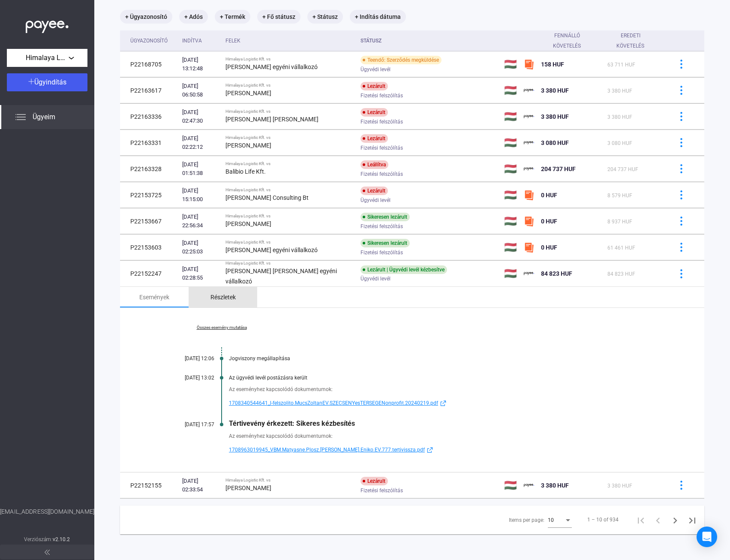 Image resolution: width=730 pixels, height=560 pixels. What do you see at coordinates (385, 217) in the screenshot?
I see `div: Sikeresen lezárult` at bounding box center [385, 217].